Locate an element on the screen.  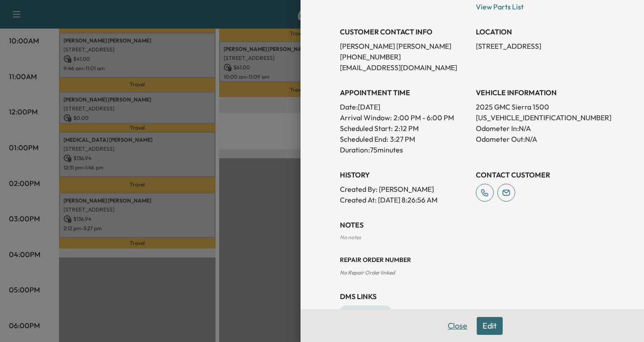
span: No Repair Order linked is located at coordinates (367, 273).